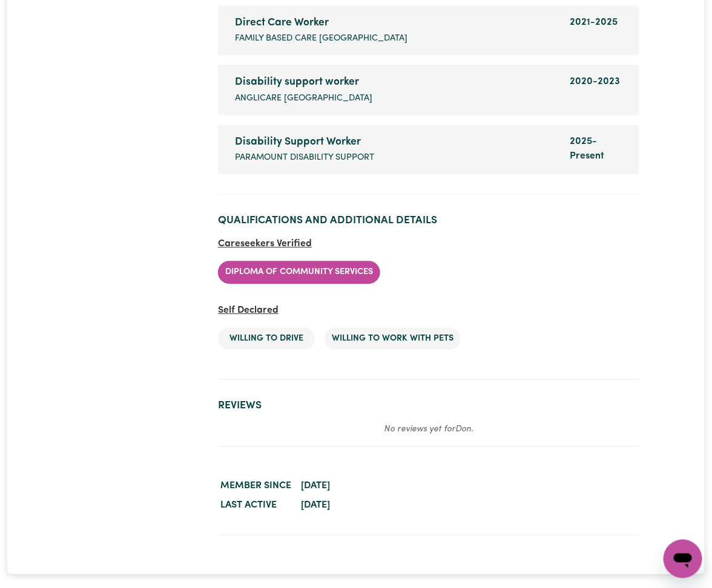 Image resolution: width=712 pixels, height=588 pixels. I want to click on span: Self Declared, so click(249, 310).